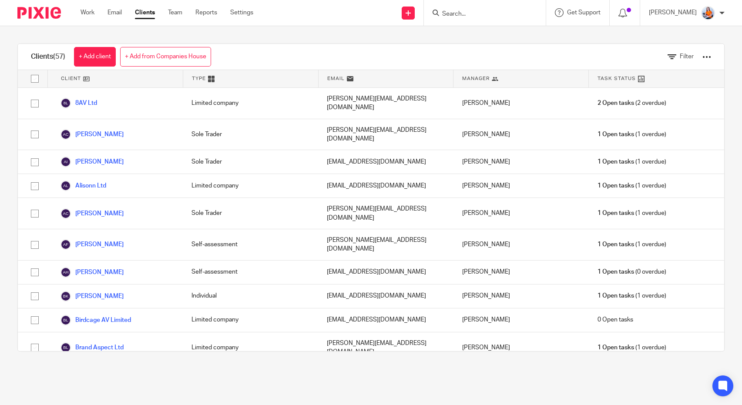  Describe the element at coordinates (175, 13) in the screenshot. I see `a: Team` at that location.